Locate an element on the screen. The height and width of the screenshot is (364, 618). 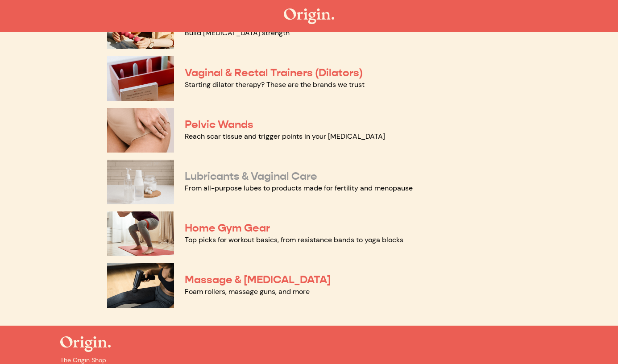
a: Home Gym Gear is located at coordinates (227, 228).